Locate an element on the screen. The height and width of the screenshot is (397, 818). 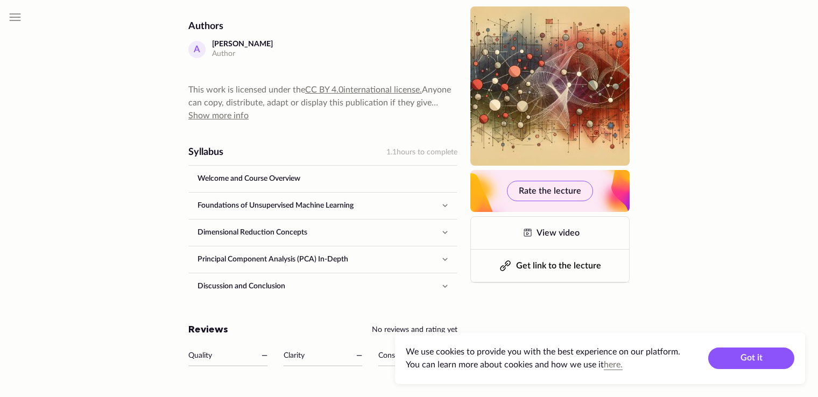
div: Syllabus is located at coordinates (206, 152).